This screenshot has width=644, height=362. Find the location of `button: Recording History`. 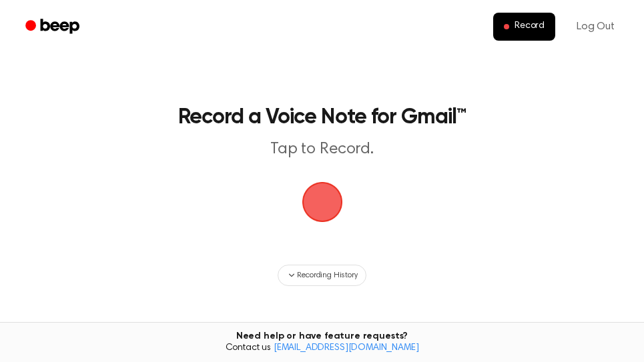

button: Recording History is located at coordinates (322, 276).